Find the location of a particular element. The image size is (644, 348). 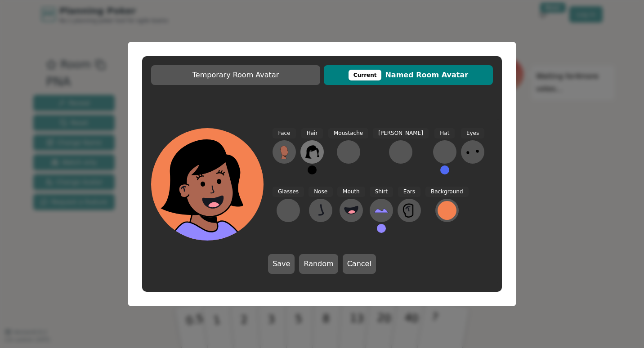

button: CurrentNamed Room Avatar is located at coordinates (408, 75).